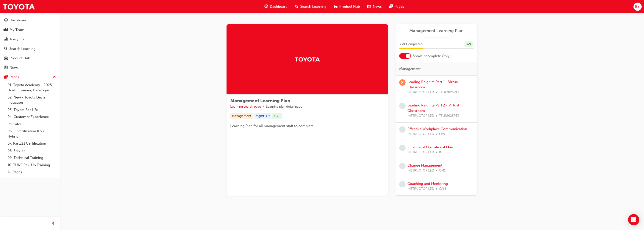 The height and width of the screenshot is (230, 644). I want to click on a: Change Management, so click(425, 165).